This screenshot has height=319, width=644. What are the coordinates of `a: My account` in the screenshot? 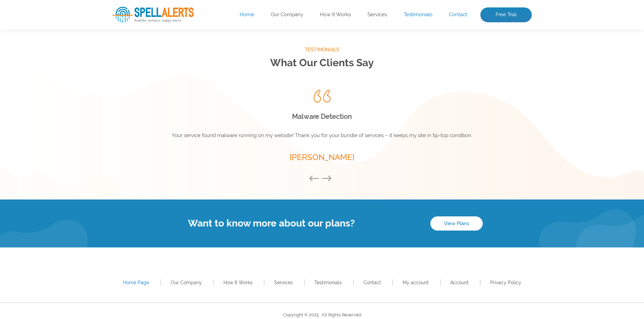 It's located at (415, 282).